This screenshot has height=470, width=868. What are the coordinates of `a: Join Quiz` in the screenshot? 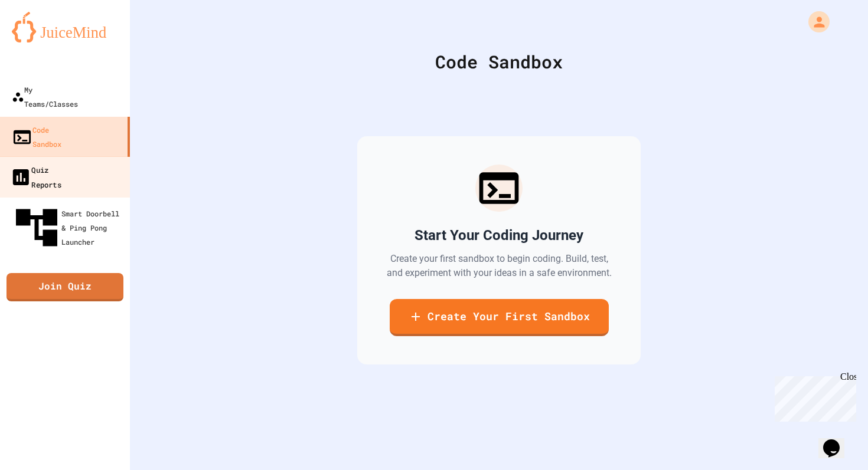 It's located at (65, 287).